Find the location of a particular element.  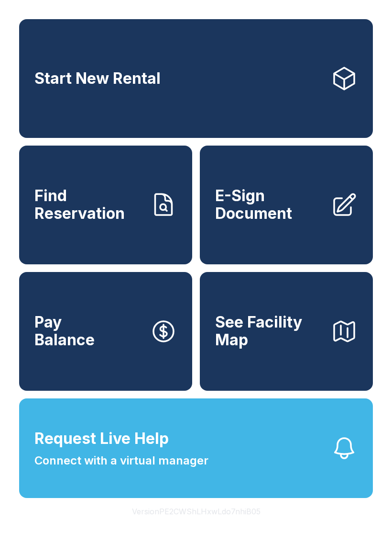

span: Start New Rental is located at coordinates (98, 78).